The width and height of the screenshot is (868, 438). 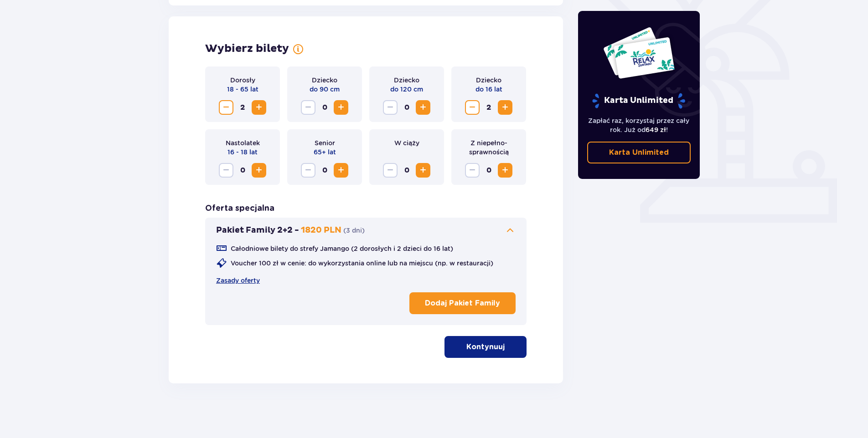 I want to click on p: Nastolatek, so click(x=242, y=143).